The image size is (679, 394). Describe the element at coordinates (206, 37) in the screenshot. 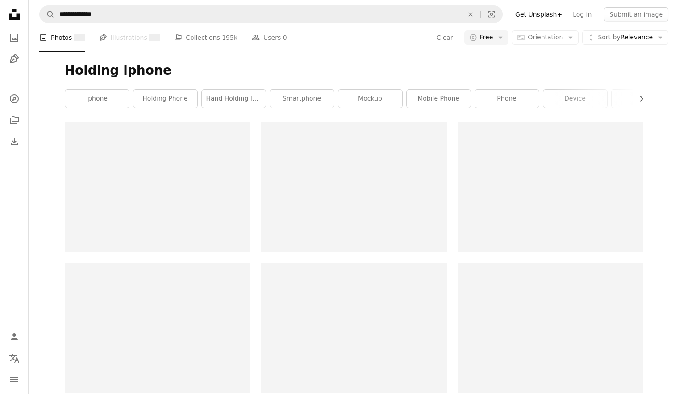

I see `a: Collections 195k` at that location.